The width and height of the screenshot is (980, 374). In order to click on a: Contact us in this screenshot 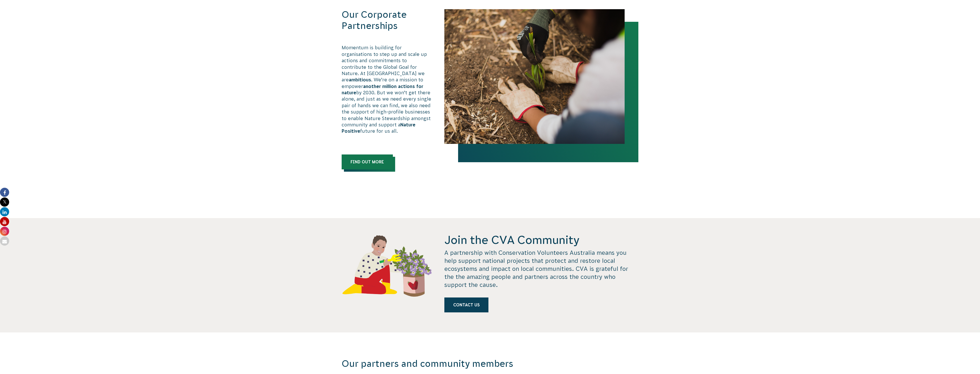, I will do `click(466, 305)`.